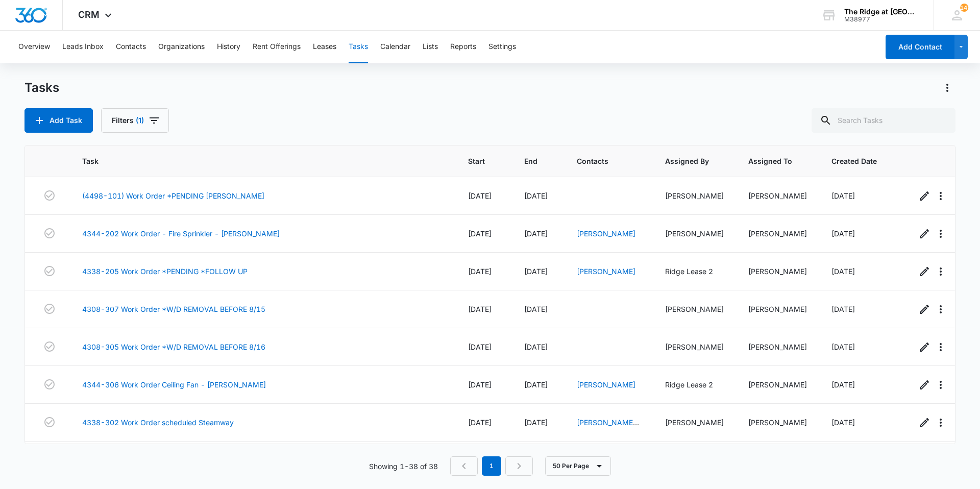 This screenshot has height=489, width=980. I want to click on button: Rent Offerings, so click(276, 47).